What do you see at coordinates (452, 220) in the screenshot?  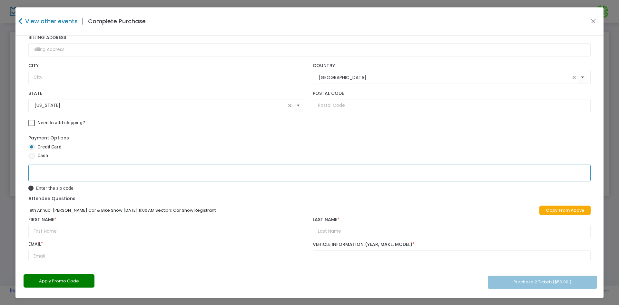 I see `label: Last Name` at bounding box center [452, 220].